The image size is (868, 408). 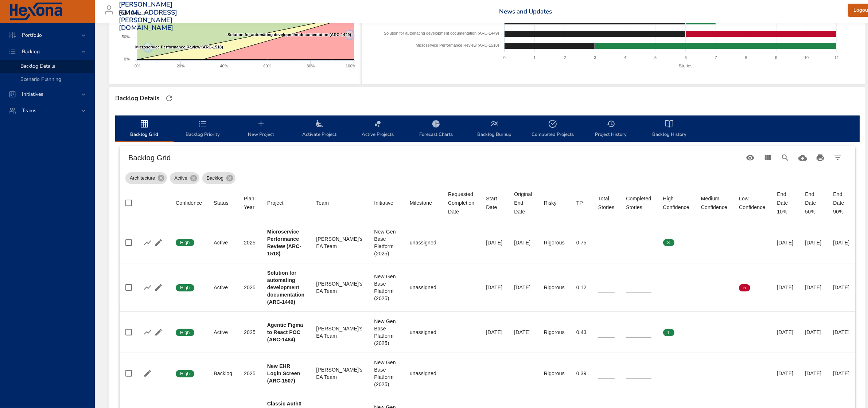 I want to click on div: Status, so click(x=221, y=203).